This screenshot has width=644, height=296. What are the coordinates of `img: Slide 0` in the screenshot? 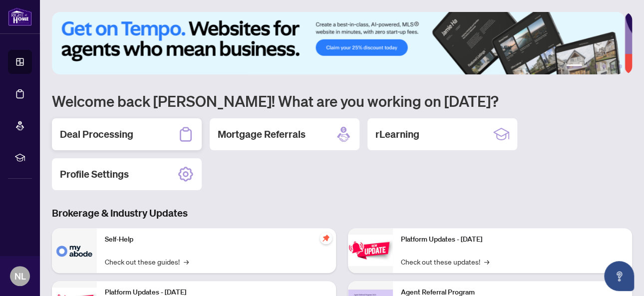 It's located at (338, 43).